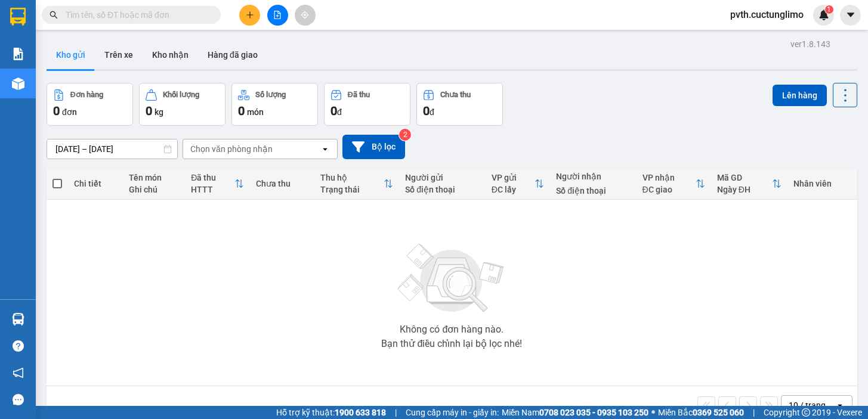 This screenshot has height=419, width=868. What do you see at coordinates (367, 104) in the screenshot?
I see `button: Đã thu0đ` at bounding box center [367, 104].